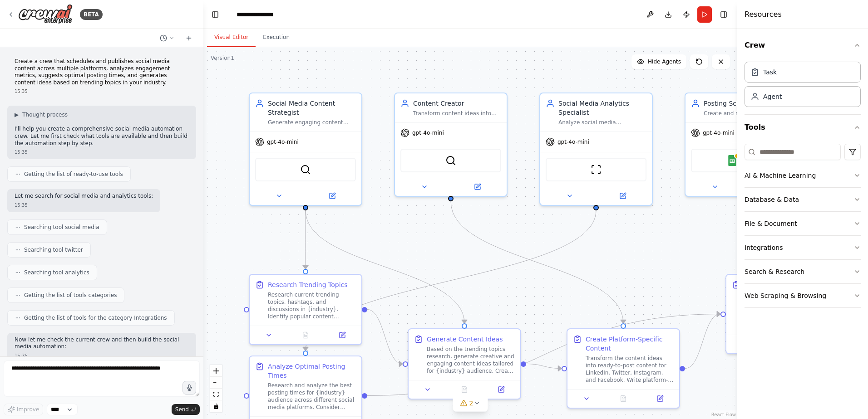  Describe the element at coordinates (41, 115) in the screenshot. I see `button: ▶Thought process` at that location.